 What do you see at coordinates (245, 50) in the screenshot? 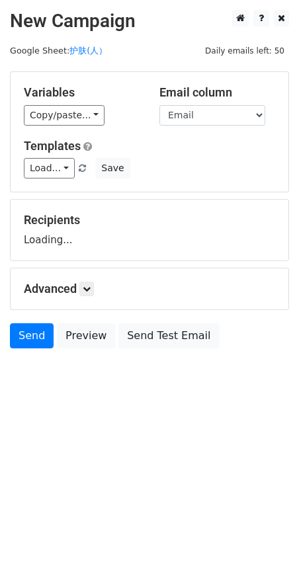
I see `a: Daily emails left: 50` at bounding box center [245, 50].